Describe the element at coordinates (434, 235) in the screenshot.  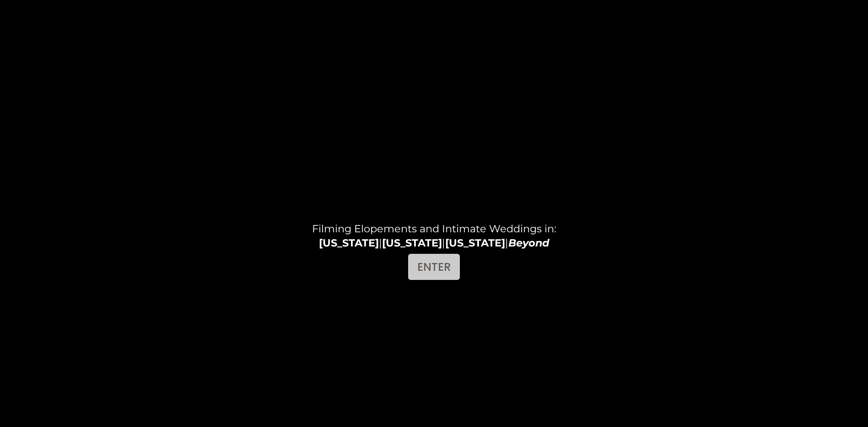
I see `h4: Filming Elopements and Intimate Weddings in: | | |` at that location.